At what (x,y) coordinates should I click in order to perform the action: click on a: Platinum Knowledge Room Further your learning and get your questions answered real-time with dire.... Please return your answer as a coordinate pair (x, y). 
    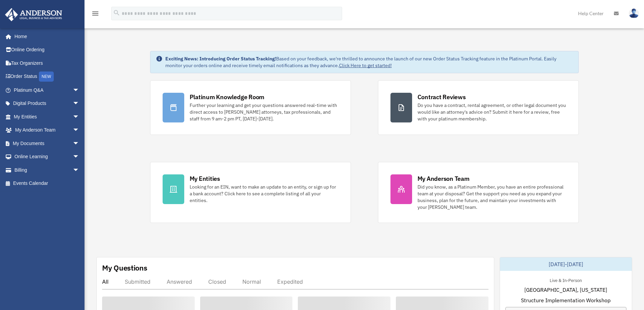
    Looking at the image, I should click on (250, 108).